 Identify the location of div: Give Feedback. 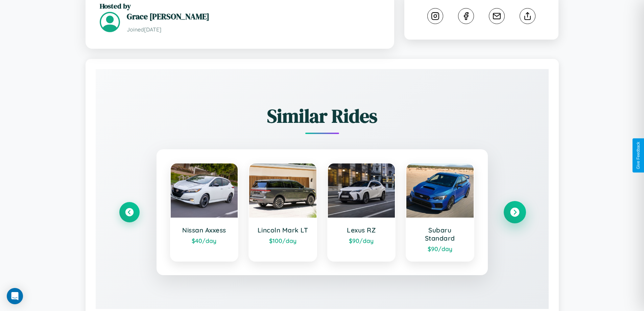
(638, 155).